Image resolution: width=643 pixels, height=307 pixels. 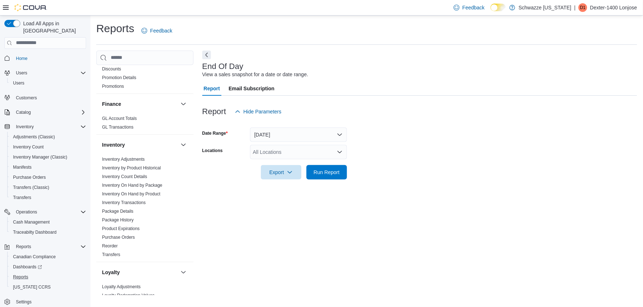 What do you see at coordinates (119, 78) in the screenshot?
I see `a: Promotion Details` at bounding box center [119, 78].